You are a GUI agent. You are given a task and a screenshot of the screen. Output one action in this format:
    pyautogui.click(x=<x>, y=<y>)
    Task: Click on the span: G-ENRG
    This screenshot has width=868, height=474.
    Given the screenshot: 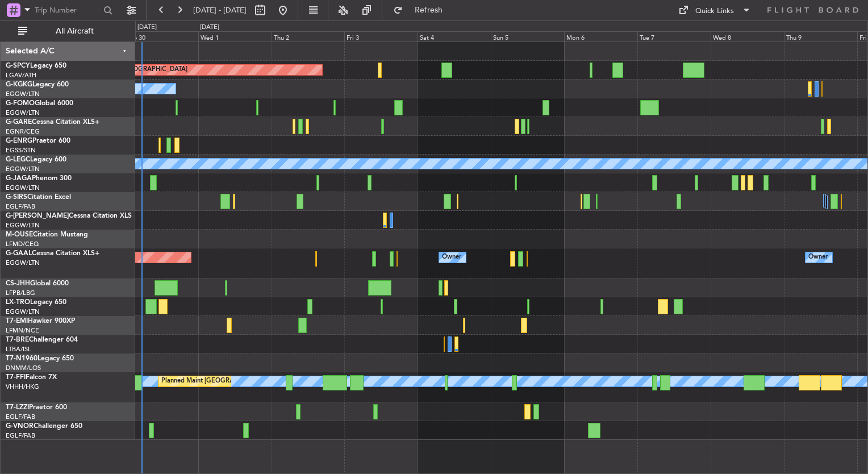 What is the action you would take?
    pyautogui.click(x=19, y=141)
    